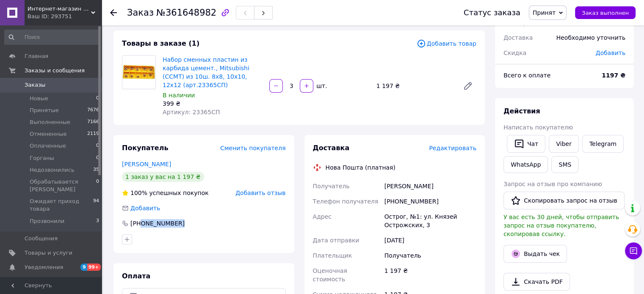 The height and width of the screenshot is (294, 644). Describe the element at coordinates (163, 177) in the screenshot. I see `div: 1 заказ у вас на 1 197 ₴` at that location.